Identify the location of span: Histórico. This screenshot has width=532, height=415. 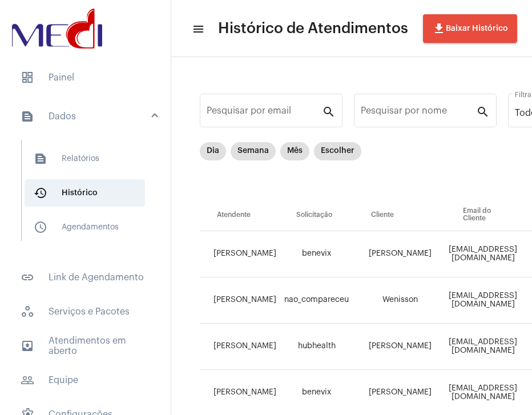
(84, 193).